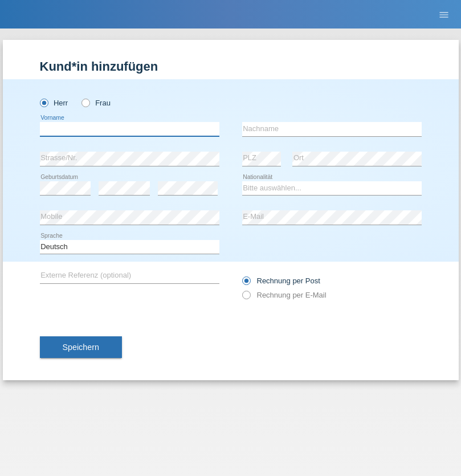 Image resolution: width=461 pixels, height=476 pixels. Describe the element at coordinates (43, 102) in the screenshot. I see `input: Herr` at that location.